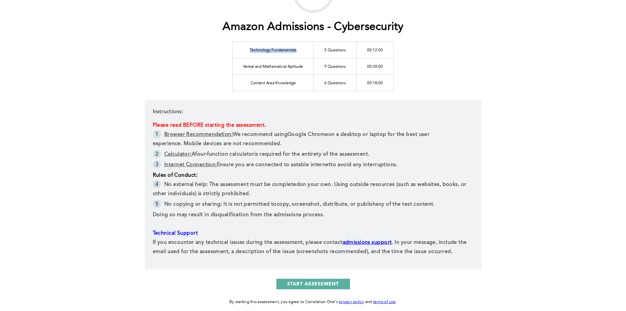 The height and width of the screenshot is (311, 626). What do you see at coordinates (273, 66) in the screenshot?
I see `td: Verbal and Mathematical Aptitude` at bounding box center [273, 66].